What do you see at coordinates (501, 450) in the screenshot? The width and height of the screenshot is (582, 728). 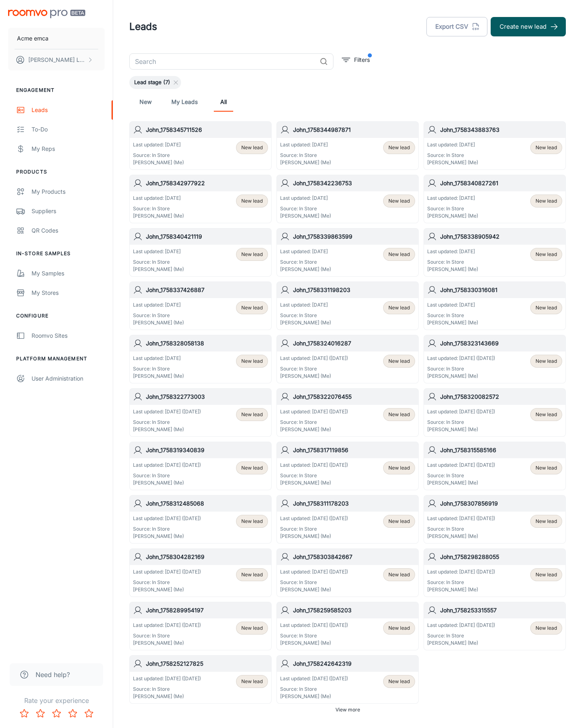 I see `h6: John_1758315585166` at bounding box center [501, 450].